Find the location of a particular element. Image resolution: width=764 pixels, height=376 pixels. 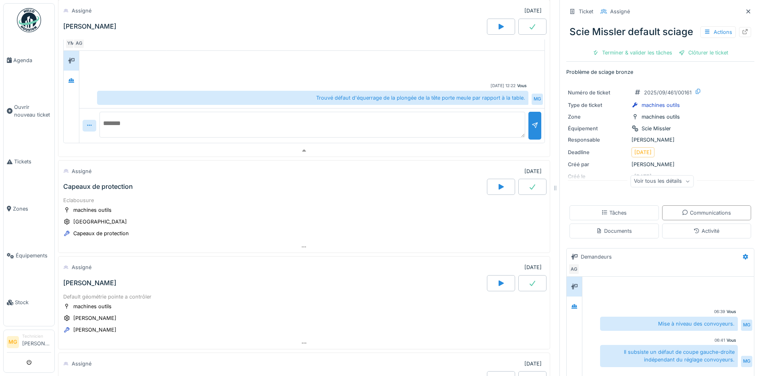

div: 06:41 is located at coordinates (720, 340).